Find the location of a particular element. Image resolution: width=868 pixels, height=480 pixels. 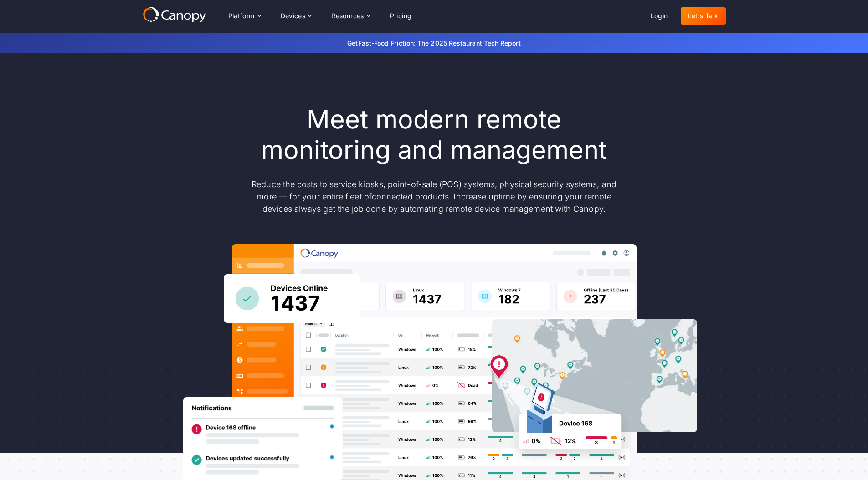

a: Login is located at coordinates (659, 16).